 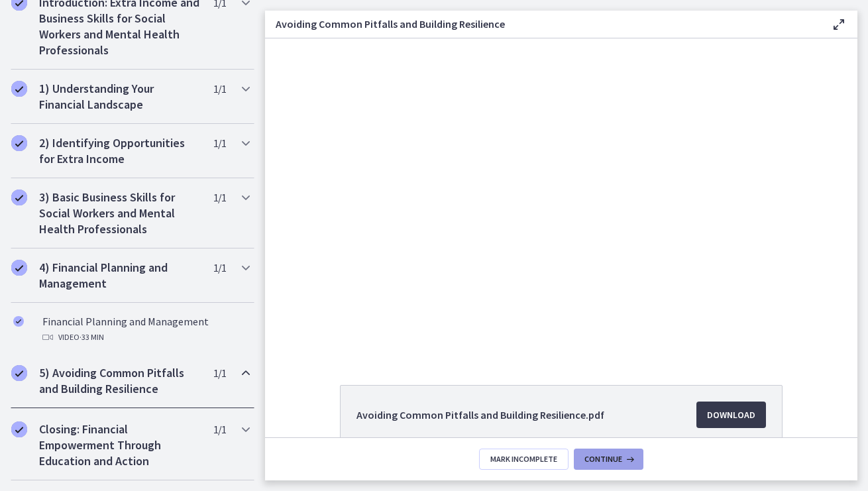 I want to click on span: Continue, so click(x=603, y=460).